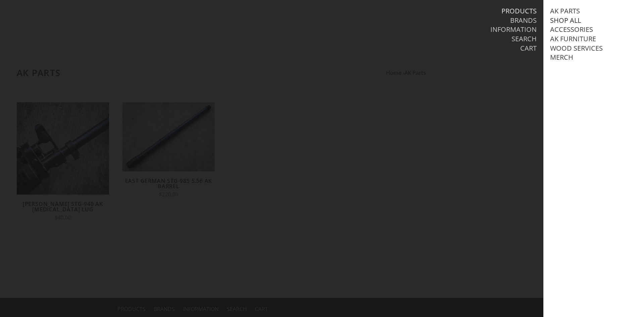 The image size is (644, 317). What do you see at coordinates (573, 39) in the screenshot?
I see `a: AK Furniture` at bounding box center [573, 39].